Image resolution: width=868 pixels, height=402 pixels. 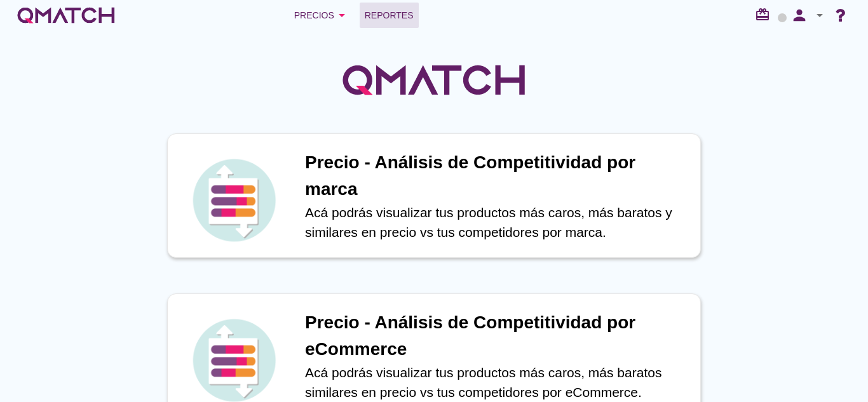 What do you see at coordinates (496, 336) in the screenshot?
I see `h1: Precio - Análisis de Competitividad por eCommerce` at bounding box center [496, 336].